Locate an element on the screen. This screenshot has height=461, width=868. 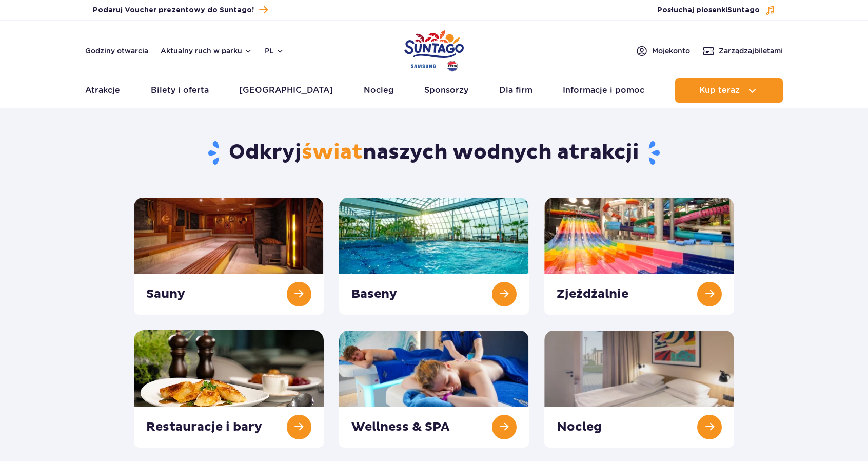
button: Kup teraz is located at coordinates (729, 91).